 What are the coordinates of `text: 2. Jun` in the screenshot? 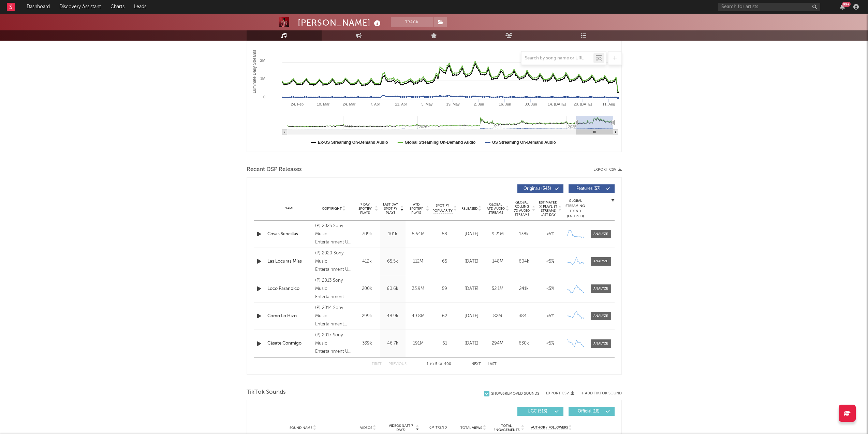 It's located at (479, 104).